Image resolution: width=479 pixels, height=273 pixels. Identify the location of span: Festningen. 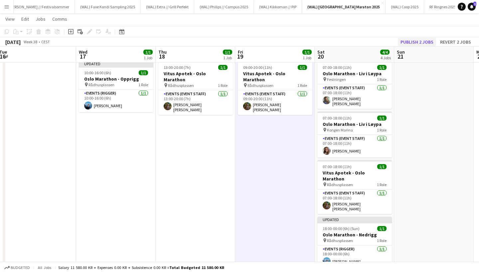
(336, 79).